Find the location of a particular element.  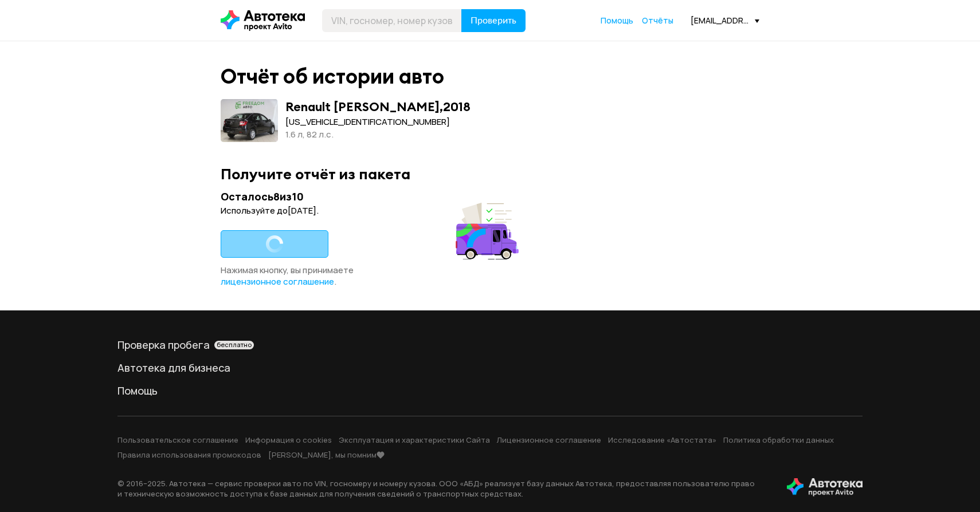

p: Информация о cookies is located at coordinates (289, 440).